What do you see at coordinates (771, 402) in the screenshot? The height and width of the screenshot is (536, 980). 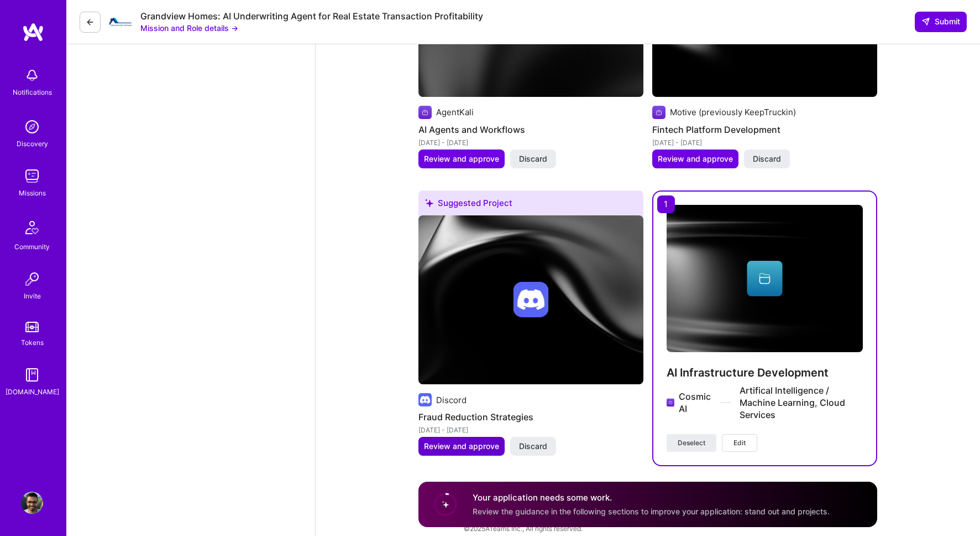 I see `div: Cosmic AI Artifical Intelligence / Machine Learning, Cloud Services` at bounding box center [771, 402].